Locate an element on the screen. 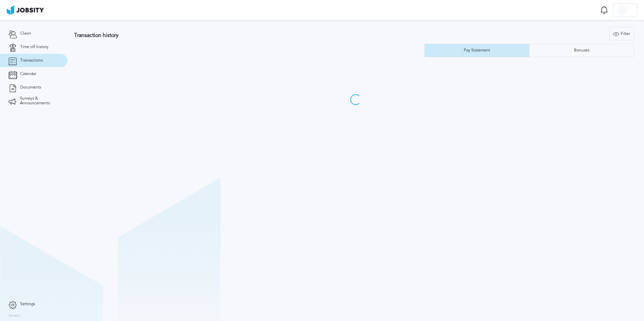 This screenshot has height=321, width=644. button: Bonuses is located at coordinates (581, 50).